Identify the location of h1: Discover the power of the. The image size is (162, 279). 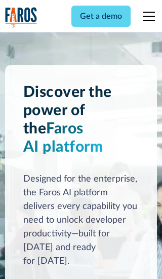
(81, 120).